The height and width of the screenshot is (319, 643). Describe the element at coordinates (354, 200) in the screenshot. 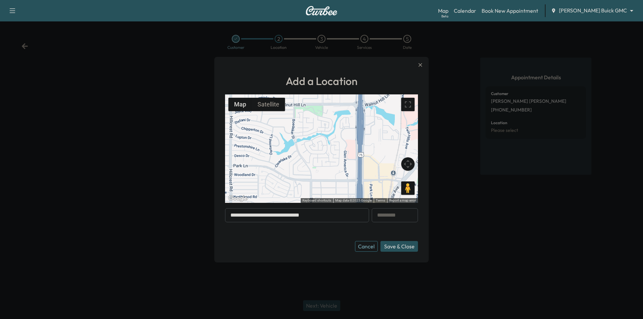

I see `span: Map data ©2025 Google` at that location.